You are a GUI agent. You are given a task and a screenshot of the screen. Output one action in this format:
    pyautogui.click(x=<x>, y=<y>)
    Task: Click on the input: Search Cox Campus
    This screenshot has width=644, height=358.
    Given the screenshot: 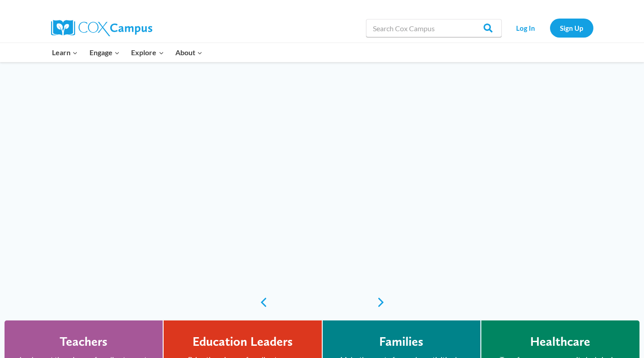 What is the action you would take?
    pyautogui.click(x=434, y=28)
    